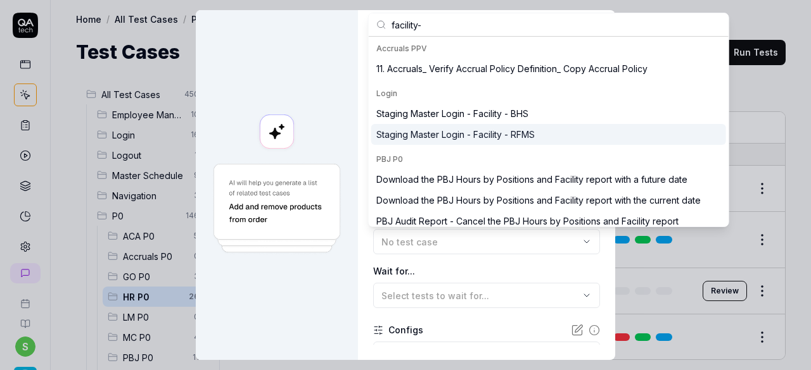 Image resolution: width=811 pixels, height=370 pixels. I want to click on button: Select tests to wait for..., so click(486, 296).